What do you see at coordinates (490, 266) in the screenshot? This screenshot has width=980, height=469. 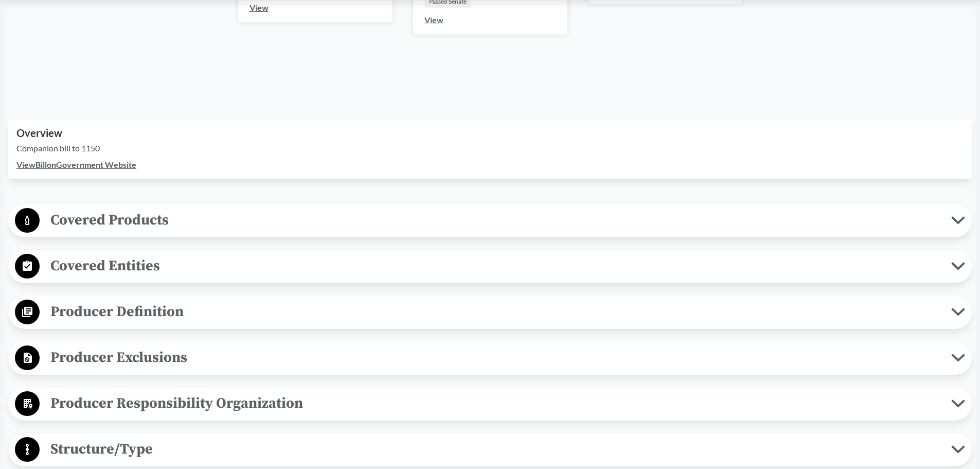 I see `button: Covered Entities` at bounding box center [490, 266].